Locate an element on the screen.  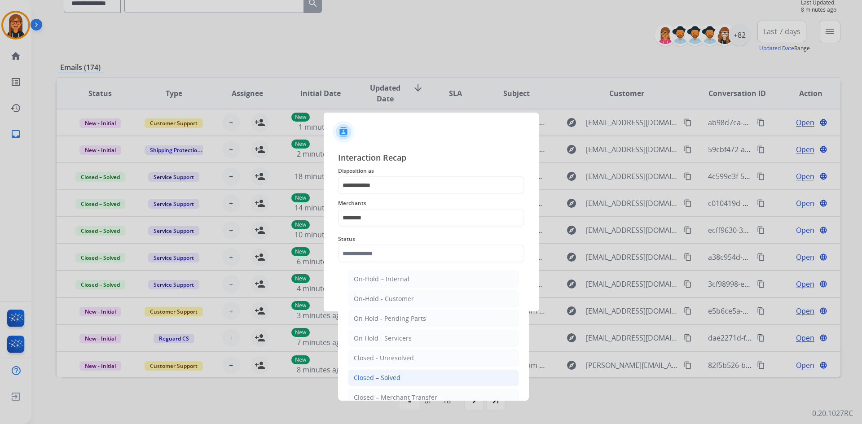
div: Closed – Merchant Transfer is located at coordinates (395, 398).